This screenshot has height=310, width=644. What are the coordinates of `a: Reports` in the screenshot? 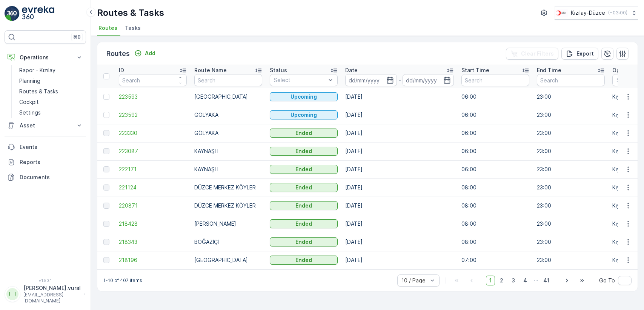 It's located at (45, 162).